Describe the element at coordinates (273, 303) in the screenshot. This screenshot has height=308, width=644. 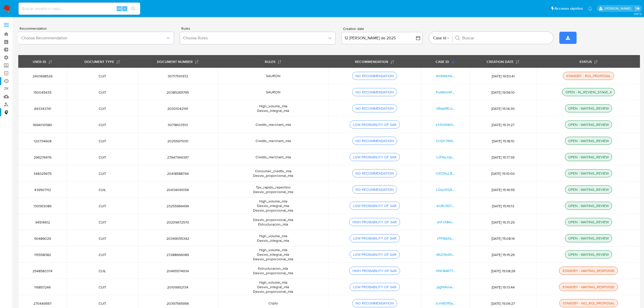
I see `span: Cripto` at that location.